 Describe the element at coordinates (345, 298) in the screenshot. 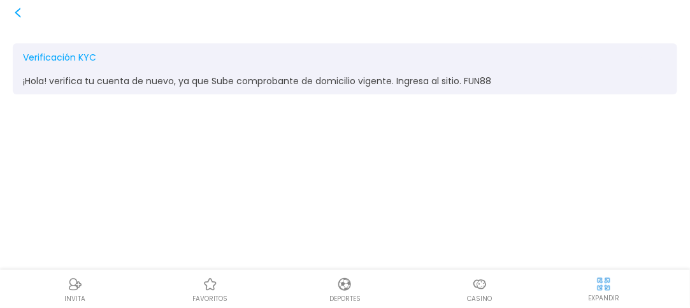

I see `p: Deportes` at that location.